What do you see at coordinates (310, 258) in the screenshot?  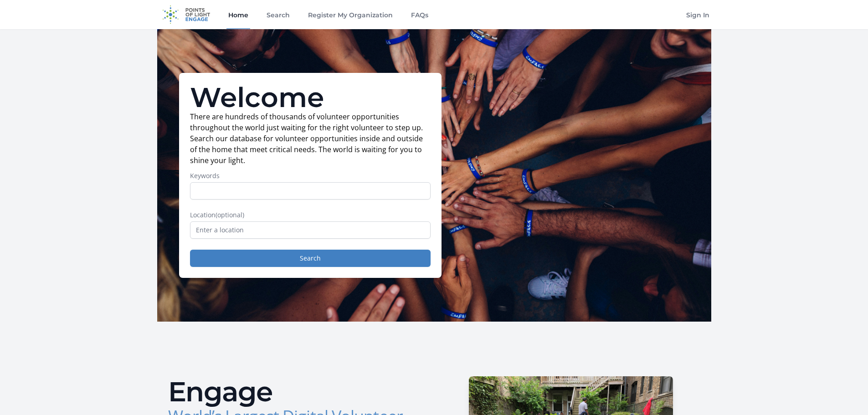 I see `button: Search` at bounding box center [310, 258].